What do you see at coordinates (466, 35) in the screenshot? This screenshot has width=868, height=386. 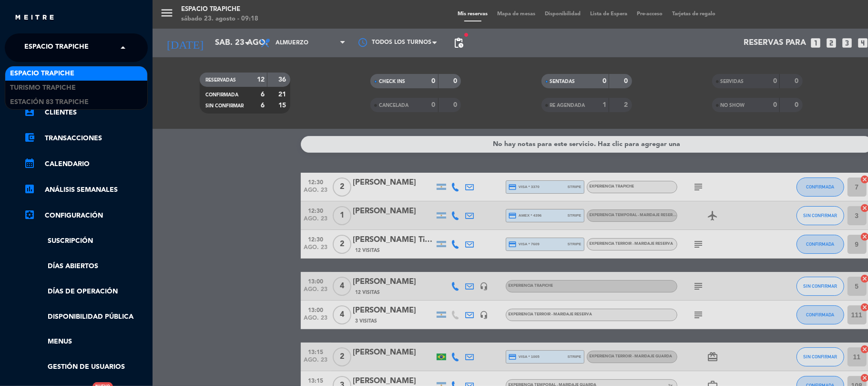 I see `span: fiber_manual_record` at bounding box center [466, 35].